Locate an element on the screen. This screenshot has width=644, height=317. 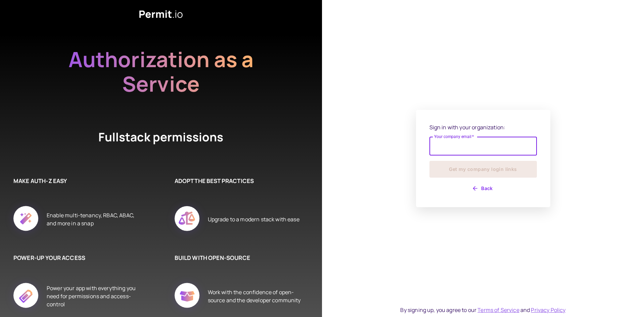
button: Back is located at coordinates (483, 189).